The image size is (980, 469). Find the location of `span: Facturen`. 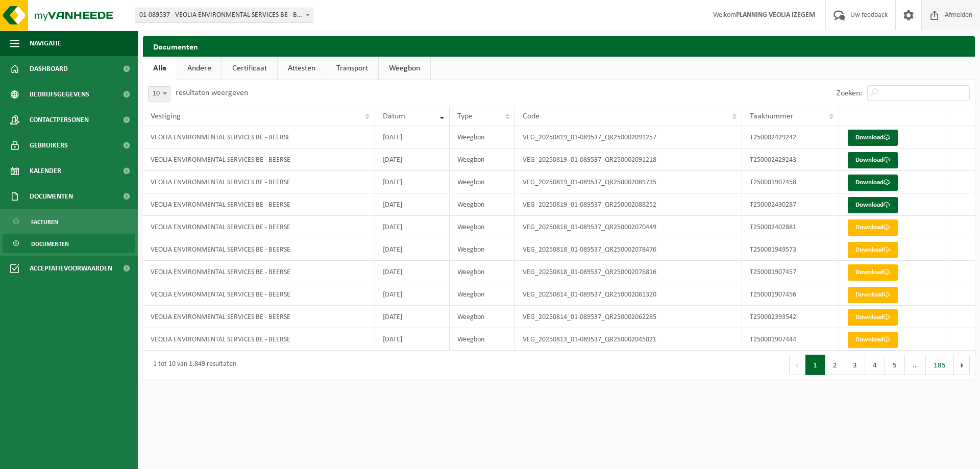

span: Facturen is located at coordinates (45, 222).